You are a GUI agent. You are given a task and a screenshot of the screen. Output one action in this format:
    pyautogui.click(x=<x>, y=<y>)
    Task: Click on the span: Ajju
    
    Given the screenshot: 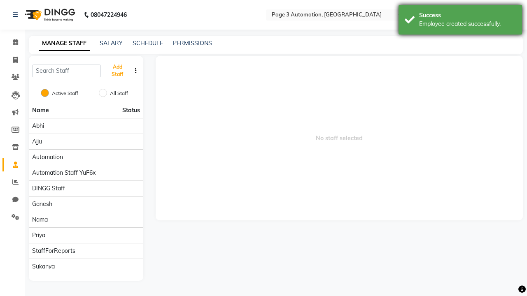 What is the action you would take?
    pyautogui.click(x=37, y=142)
    